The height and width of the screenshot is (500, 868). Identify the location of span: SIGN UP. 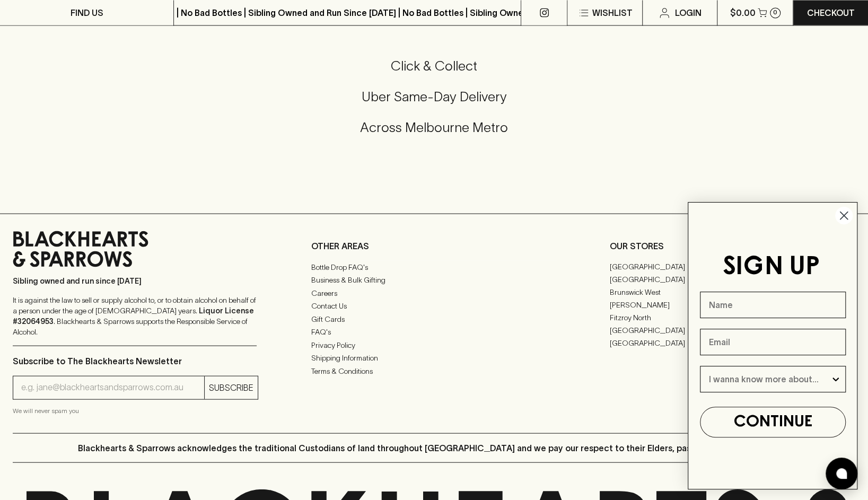
(771, 267).